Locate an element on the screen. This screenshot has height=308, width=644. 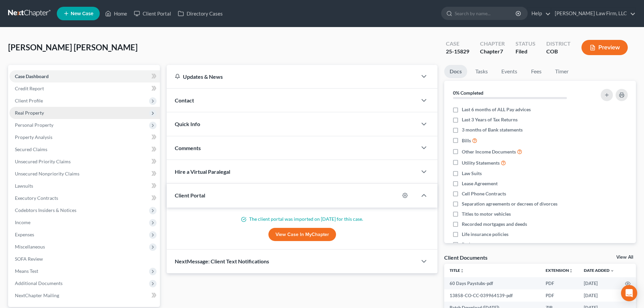
a: View Case in MyChapter is located at coordinates (302, 235).